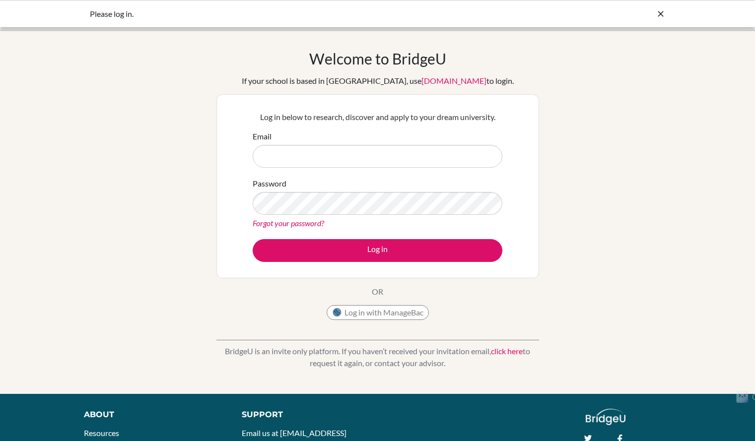  I want to click on img: logo_white@2x-f4f0deed5e89b7ecb1c2cc34c3e3d731f90f0f143d5ea2071677605dd97b5244.png, so click(606, 417).